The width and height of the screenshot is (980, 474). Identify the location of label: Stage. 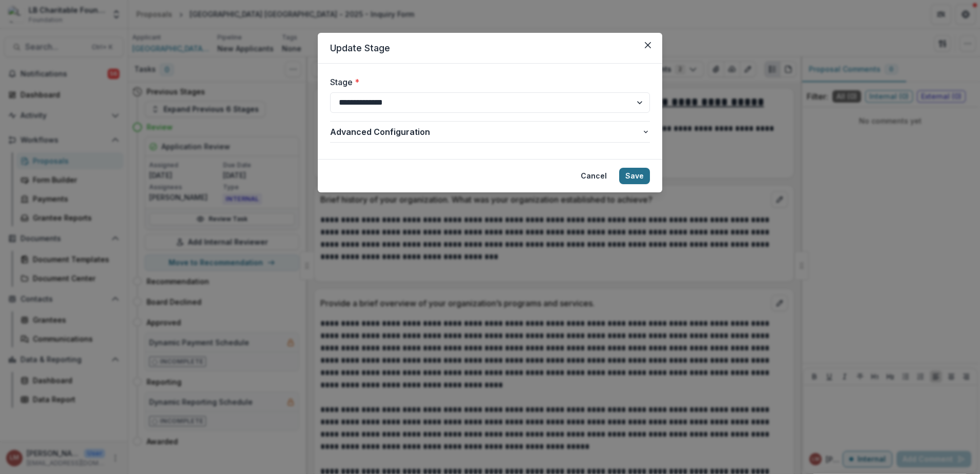
(487, 82).